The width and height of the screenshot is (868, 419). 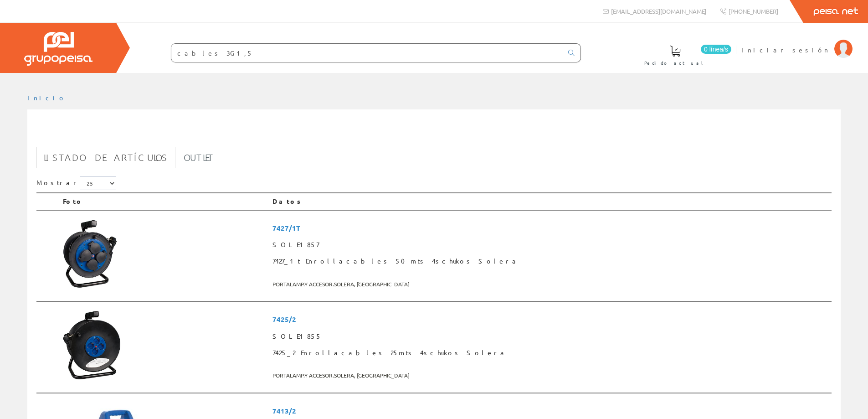 What do you see at coordinates (199, 157) in the screenshot?
I see `a: Outlet` at bounding box center [199, 157].